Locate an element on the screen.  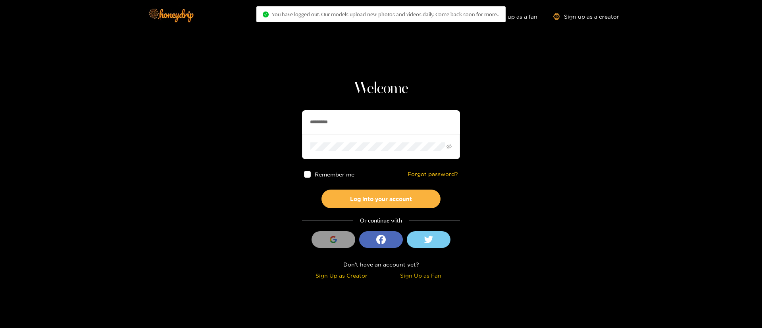
div: Or continue with is located at coordinates (381, 221).